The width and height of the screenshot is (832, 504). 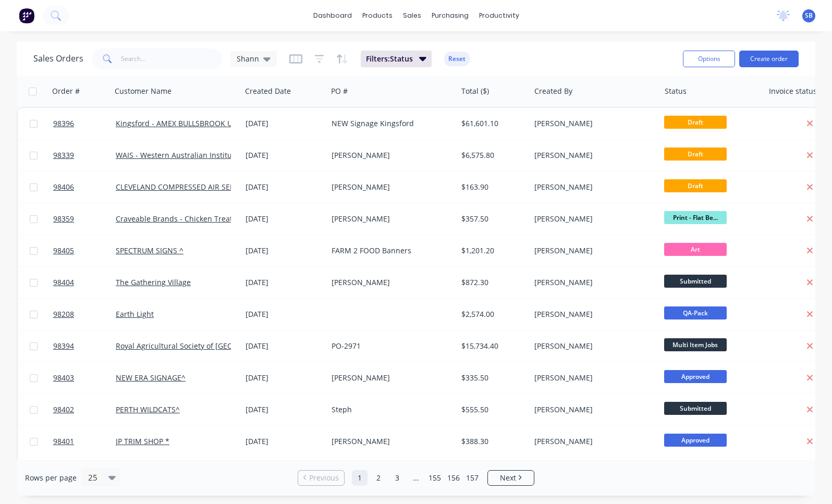 I want to click on a: WAIS - Western Australian Institute of Sport, so click(x=192, y=155).